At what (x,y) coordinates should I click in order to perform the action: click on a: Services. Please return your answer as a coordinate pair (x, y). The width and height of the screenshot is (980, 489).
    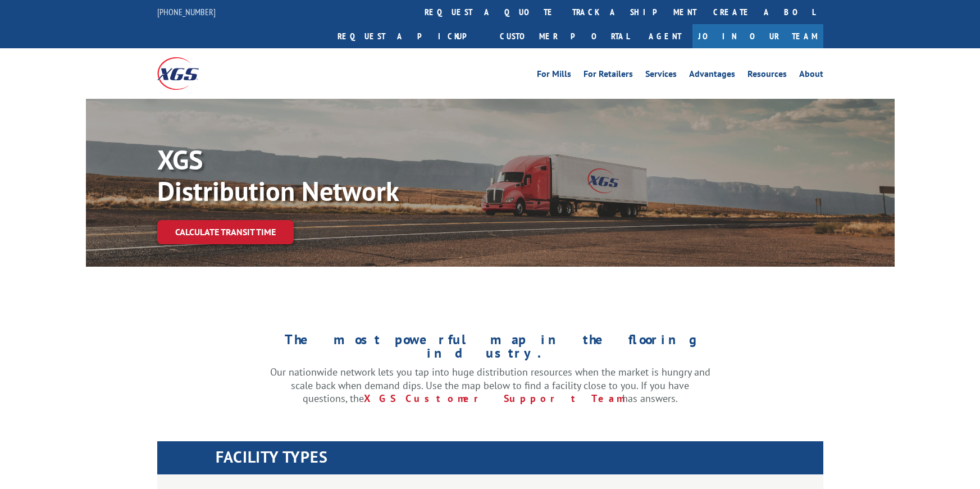
    Looking at the image, I should click on (661, 76).